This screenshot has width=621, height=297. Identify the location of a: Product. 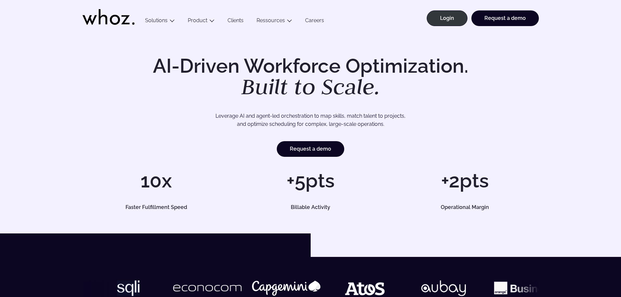
(198, 20).